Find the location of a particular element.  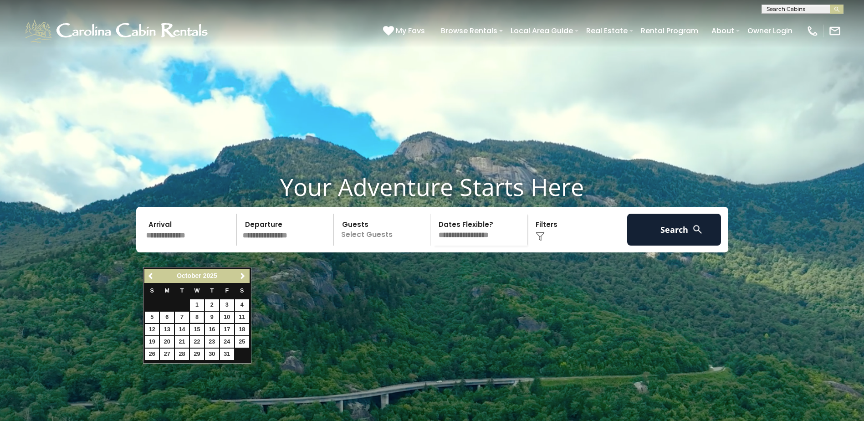

a: 13 is located at coordinates (167, 329).